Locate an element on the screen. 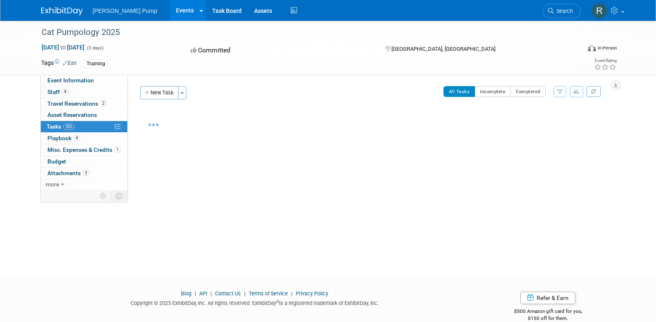 The image size is (656, 322). span: 2 is located at coordinates (103, 103).